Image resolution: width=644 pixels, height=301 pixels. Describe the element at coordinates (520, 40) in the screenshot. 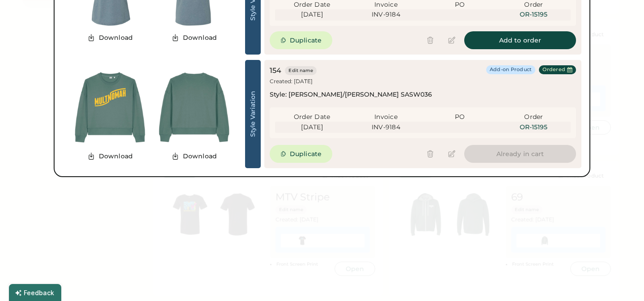

I see `button: Add to order` at that location.